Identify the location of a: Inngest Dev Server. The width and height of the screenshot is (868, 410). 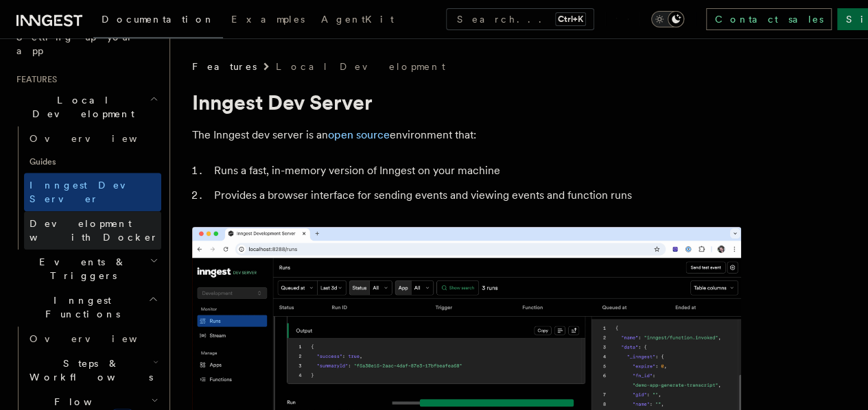
(93, 192).